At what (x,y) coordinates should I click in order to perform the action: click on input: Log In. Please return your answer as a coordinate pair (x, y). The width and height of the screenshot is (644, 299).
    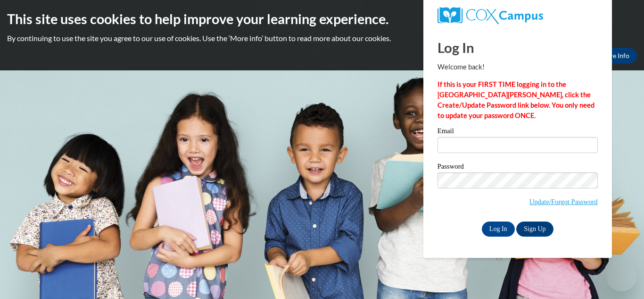
    Looking at the image, I should click on (498, 229).